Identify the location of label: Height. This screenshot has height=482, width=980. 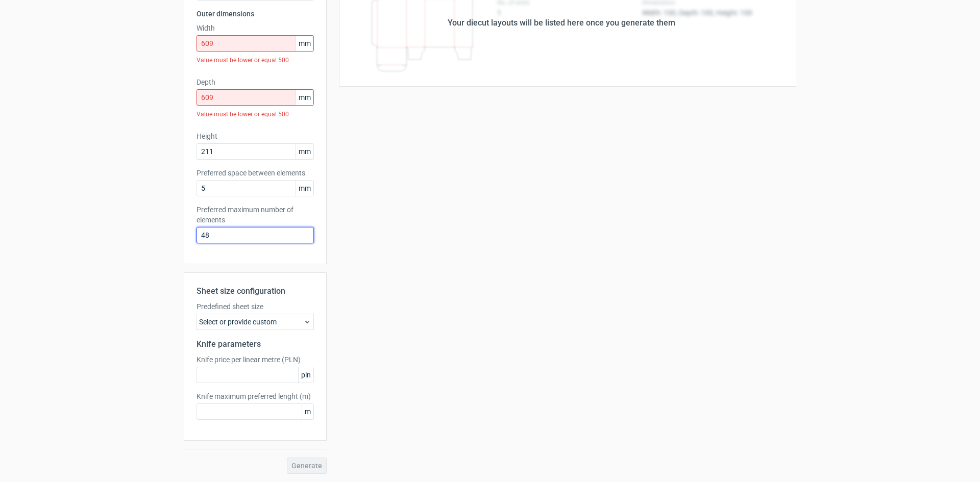
(255, 136).